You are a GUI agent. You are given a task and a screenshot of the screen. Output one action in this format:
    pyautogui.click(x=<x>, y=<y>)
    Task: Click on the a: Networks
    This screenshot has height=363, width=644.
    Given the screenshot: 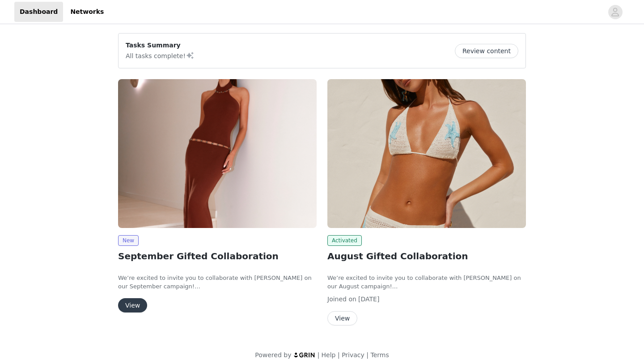 What is the action you would take?
    pyautogui.click(x=87, y=12)
    